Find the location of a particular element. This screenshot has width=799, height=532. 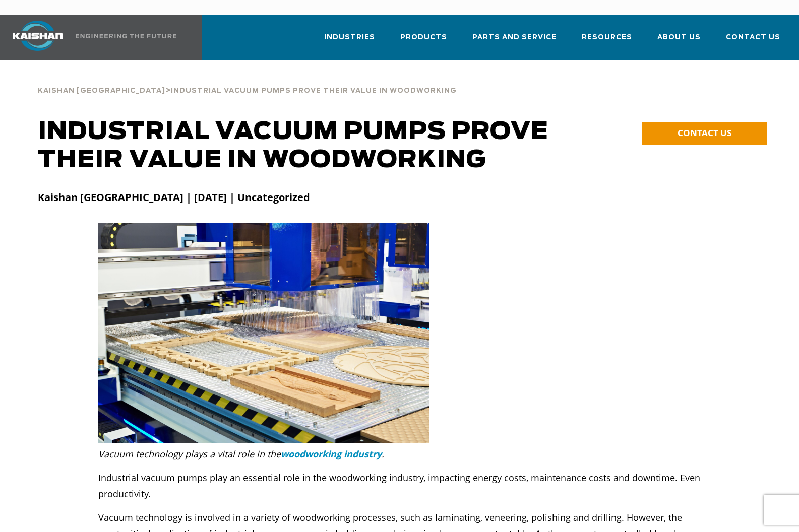

a: Industries is located at coordinates (349, 42).